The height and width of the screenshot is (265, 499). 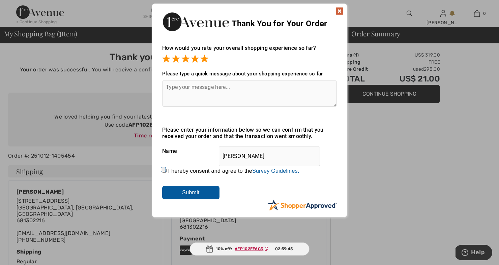 What do you see at coordinates (279, 24) in the screenshot?
I see `span: Thank You for Your Order` at bounding box center [279, 24].